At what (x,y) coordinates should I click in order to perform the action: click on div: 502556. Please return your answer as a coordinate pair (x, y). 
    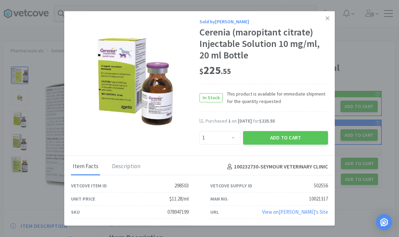
    Looking at the image, I should click on (321, 186).